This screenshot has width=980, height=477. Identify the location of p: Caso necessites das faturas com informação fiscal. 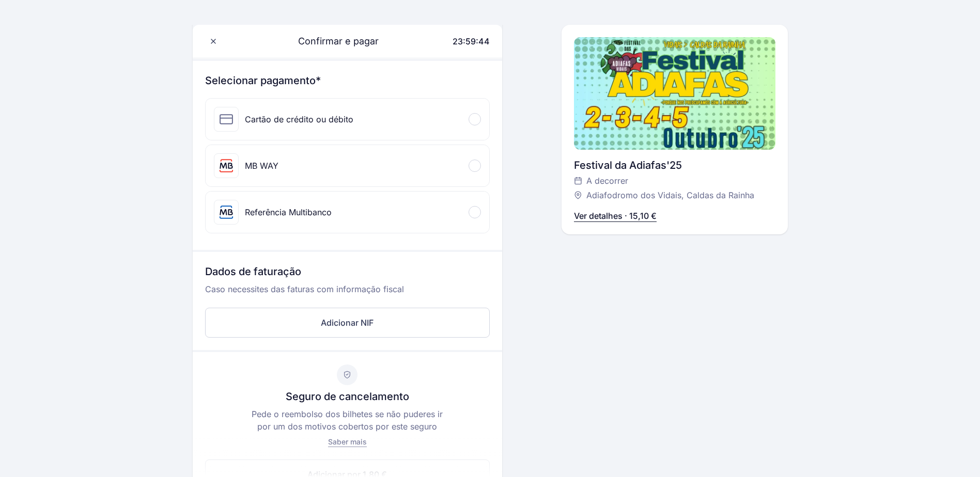
(347, 293).